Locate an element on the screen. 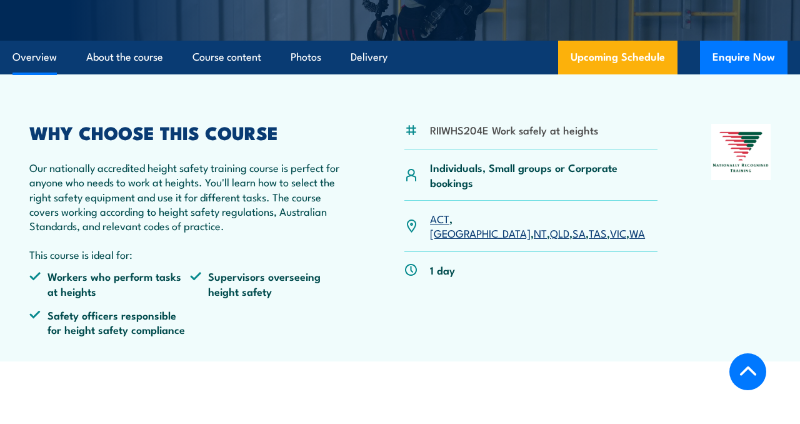  a: Delivery is located at coordinates (369, 57).